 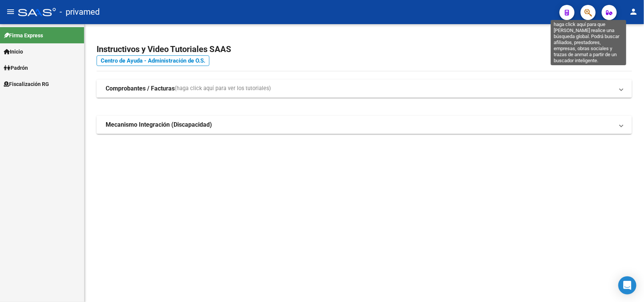 What do you see at coordinates (364, 49) in the screenshot?
I see `h2: Instructivos y Video Tutoriales SAAS` at bounding box center [364, 49].